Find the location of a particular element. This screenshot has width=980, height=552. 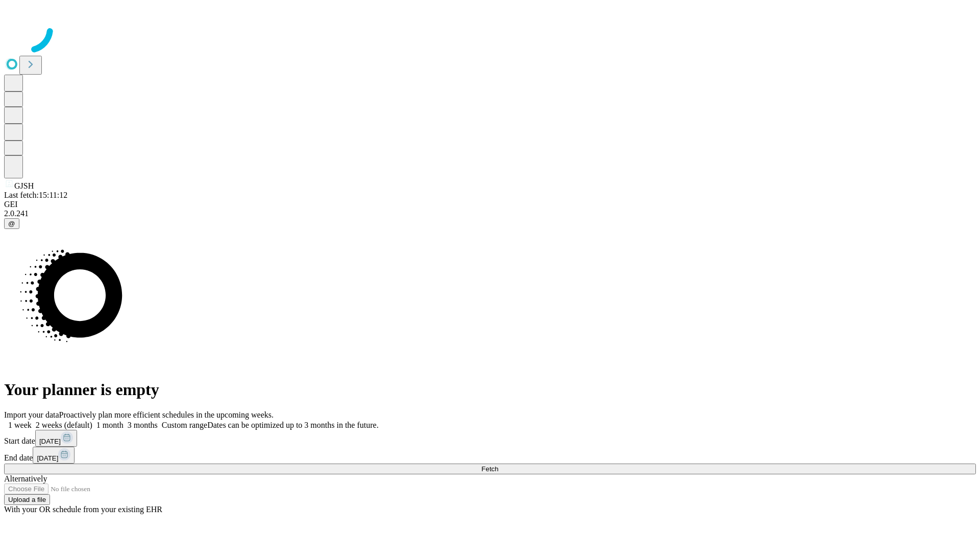

span: 3 months is located at coordinates (142, 424).